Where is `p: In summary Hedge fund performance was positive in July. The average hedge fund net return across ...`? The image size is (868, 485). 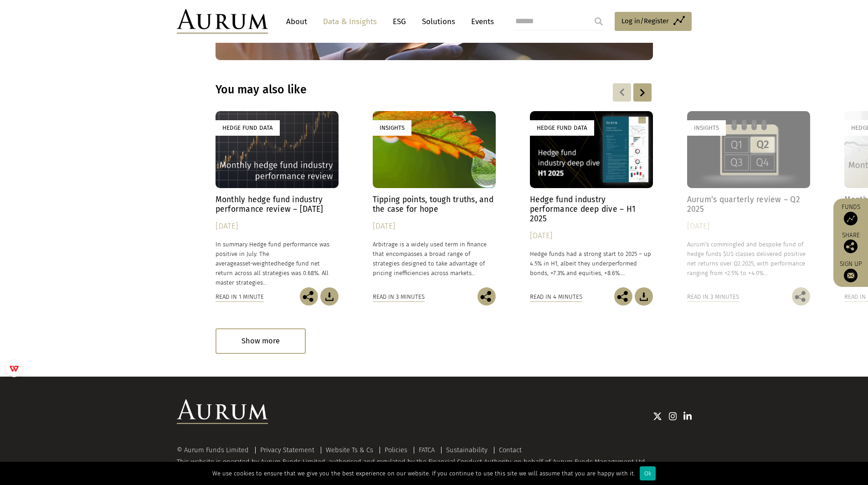 p: In summary Hedge fund performance was positive in July. The average hedge fund net return across ... is located at coordinates (277, 264).